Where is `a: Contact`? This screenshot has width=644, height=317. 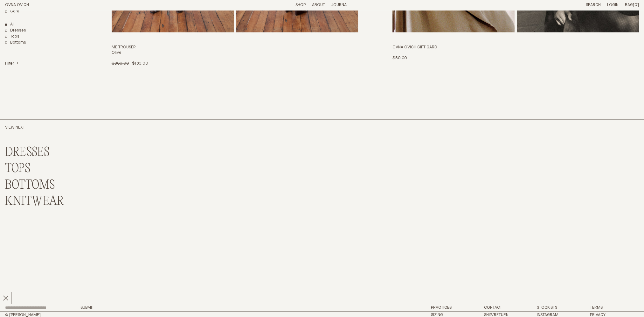
a: Contact is located at coordinates (493, 307).